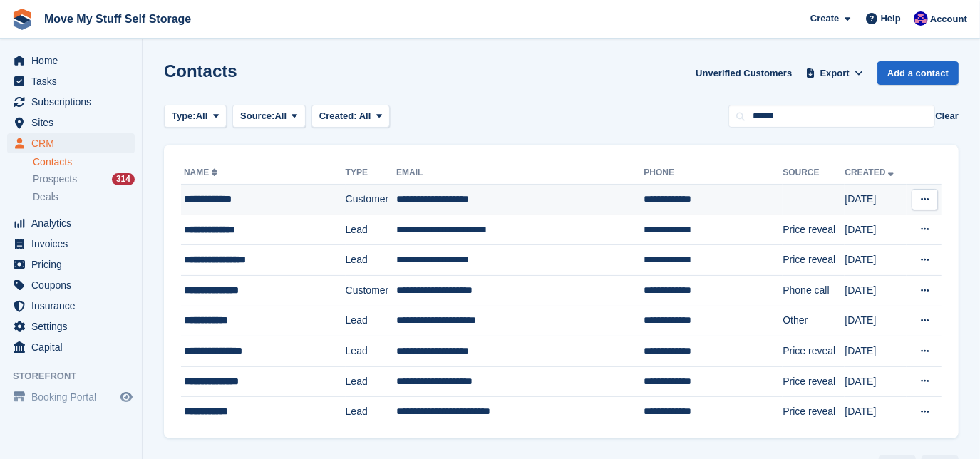 This screenshot has height=459, width=980. I want to click on span: Booking Portal, so click(75, 397).